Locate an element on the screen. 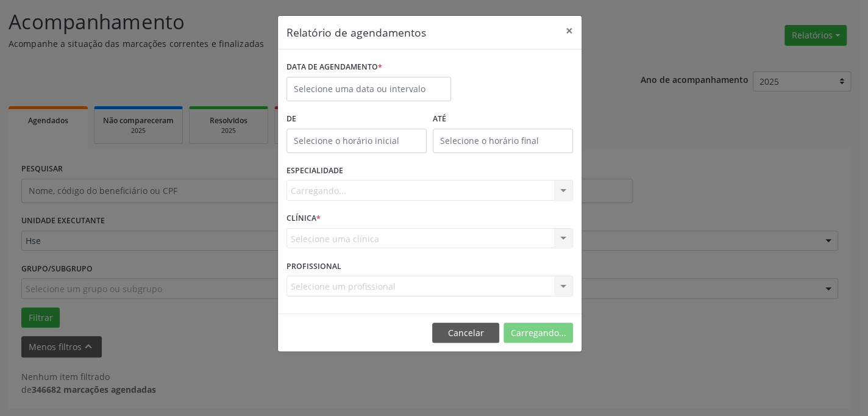 This screenshot has height=416, width=868. button: Carregando... is located at coordinates (538, 333).